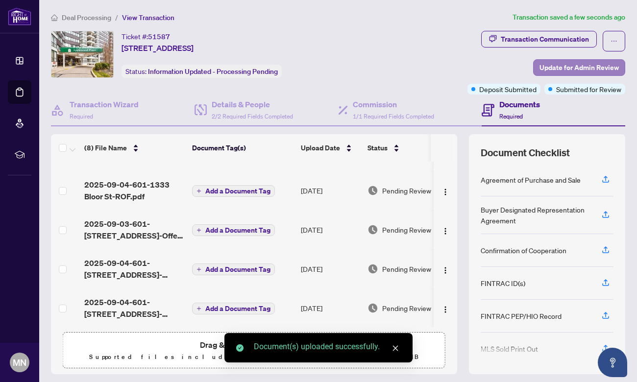 The width and height of the screenshot is (637, 382). I want to click on span: 1/1 Required Fields Completed, so click(393, 116).